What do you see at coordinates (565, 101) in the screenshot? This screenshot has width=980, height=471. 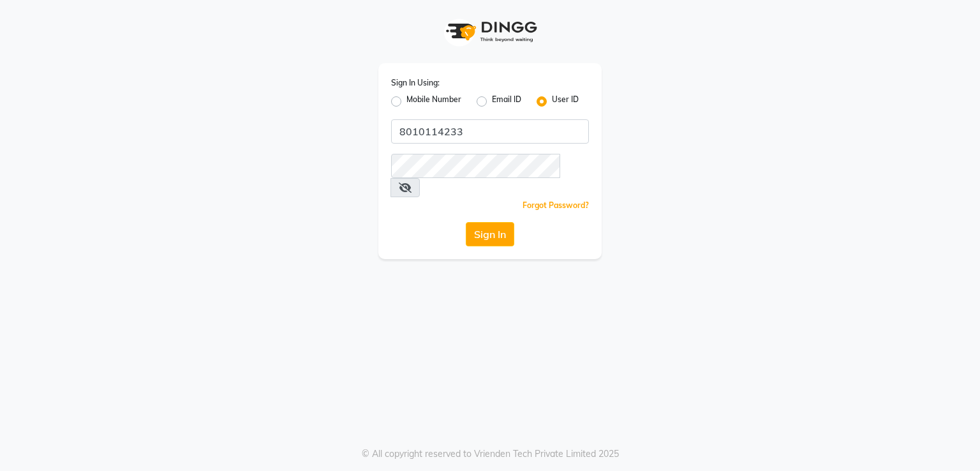 I see `label: User ID` at bounding box center [565, 101].